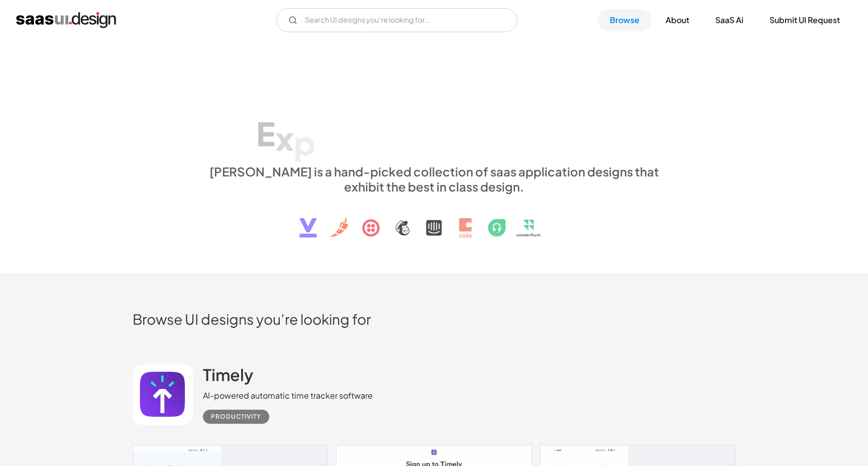 This screenshot has width=868, height=466. I want to click on h2: Timely, so click(229, 374).